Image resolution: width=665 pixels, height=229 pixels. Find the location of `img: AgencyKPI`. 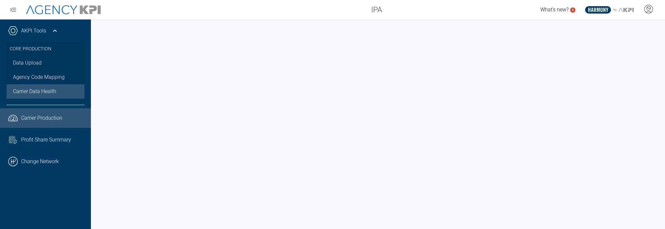

img: AgencyKPI is located at coordinates (63, 10).